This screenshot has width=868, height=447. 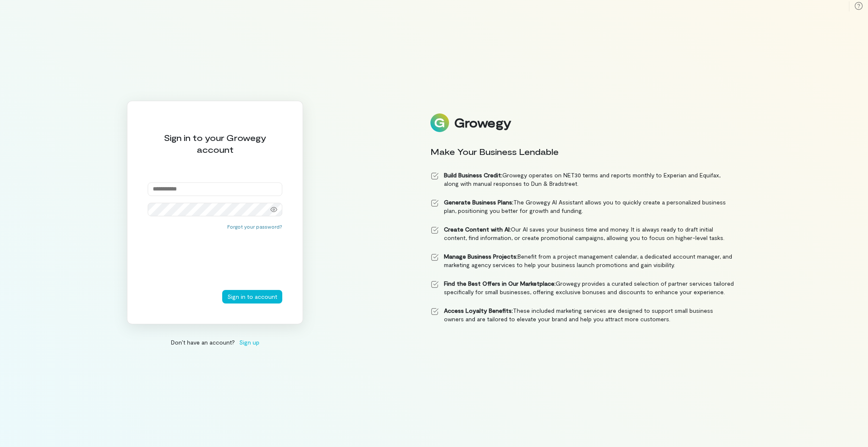 What do you see at coordinates (478, 202) in the screenshot?
I see `strong: Generate Business Plans:` at bounding box center [478, 202].